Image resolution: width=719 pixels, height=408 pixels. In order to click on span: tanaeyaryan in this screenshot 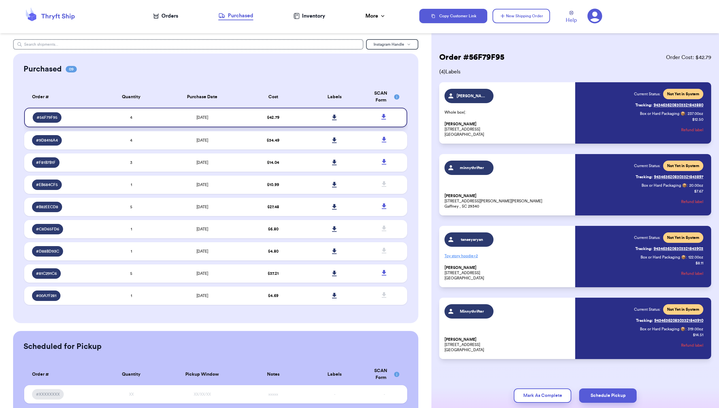, I will do `click(472, 240)`.